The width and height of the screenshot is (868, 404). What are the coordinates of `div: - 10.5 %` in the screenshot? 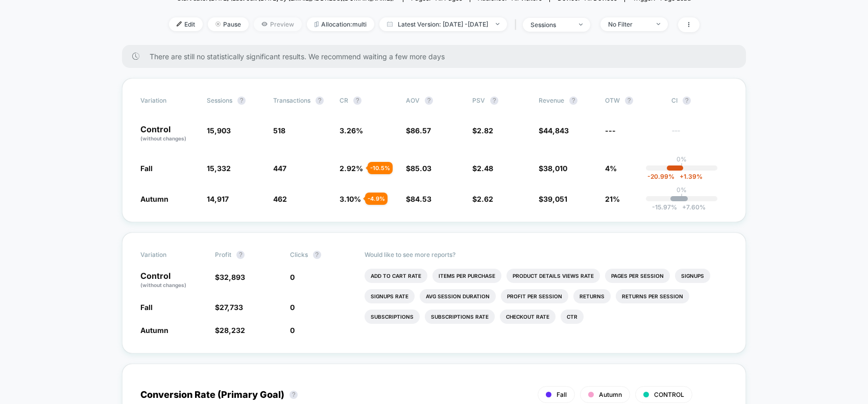 It's located at (380, 168).